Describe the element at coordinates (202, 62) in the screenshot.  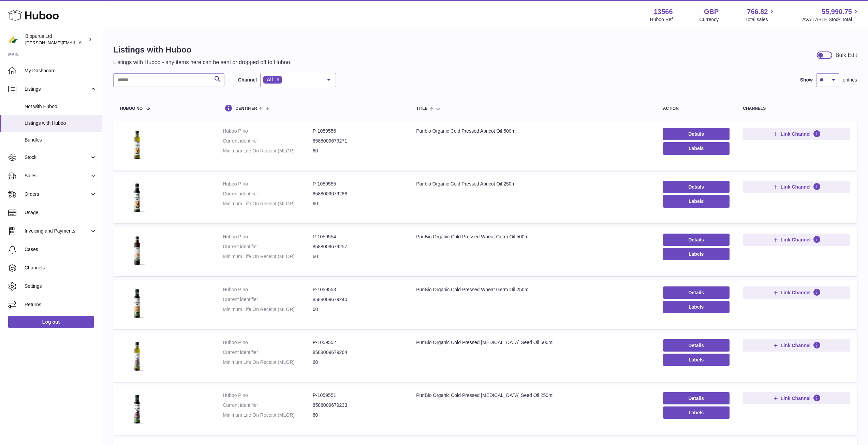
I see `p: Listings with Huboo - any items here can be sent or dropped off to Huboo.` at that location.